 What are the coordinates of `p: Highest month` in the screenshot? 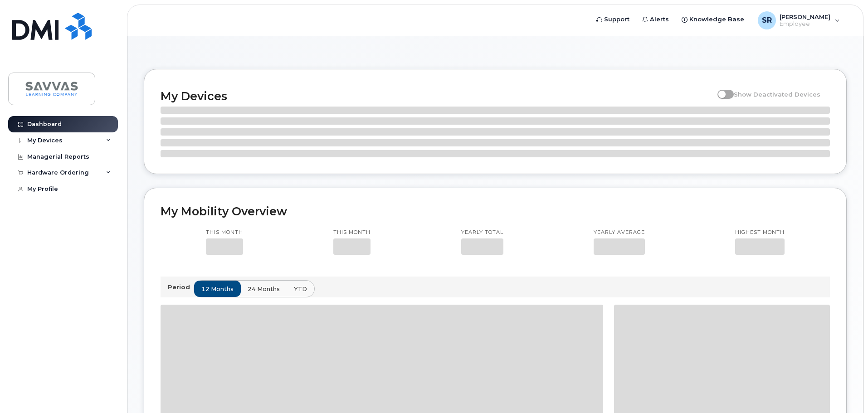 It's located at (760, 233).